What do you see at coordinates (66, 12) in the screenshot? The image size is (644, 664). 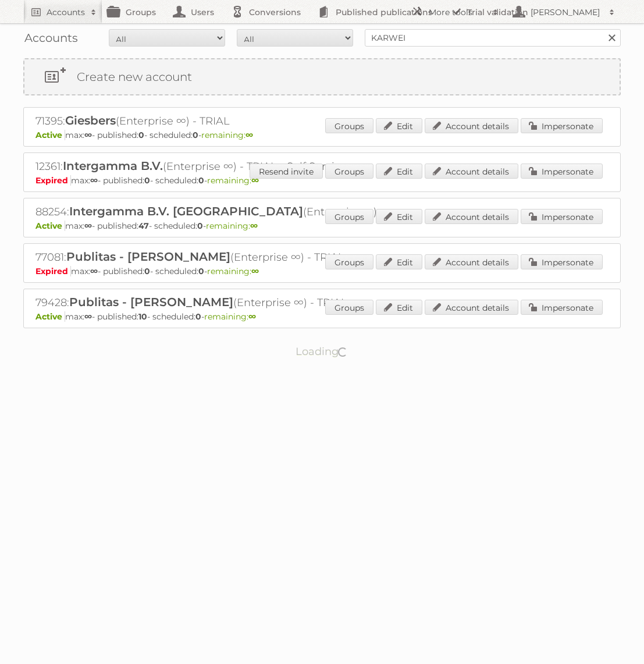 I see `h2: Accounts` at bounding box center [66, 12].